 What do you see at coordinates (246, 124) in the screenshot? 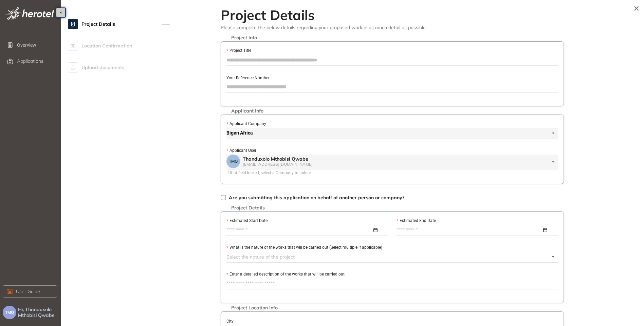
I see `label: Applicant Company` at bounding box center [246, 124].